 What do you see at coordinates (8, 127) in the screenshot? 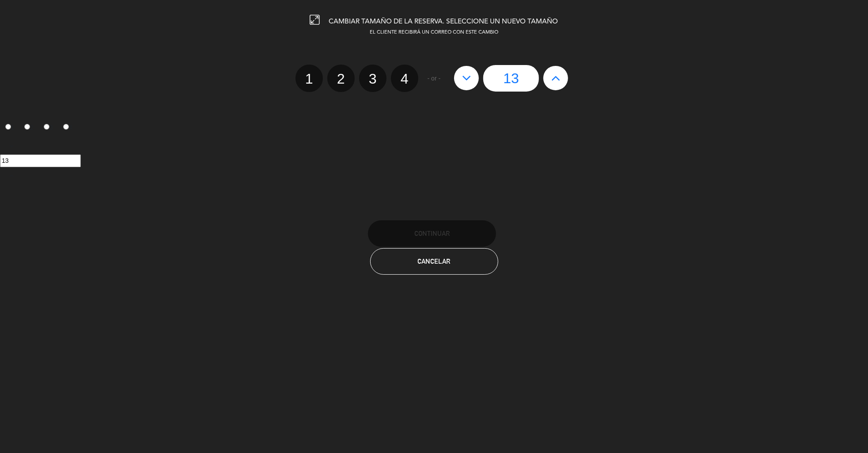
I see `input: 1` at bounding box center [8, 127].